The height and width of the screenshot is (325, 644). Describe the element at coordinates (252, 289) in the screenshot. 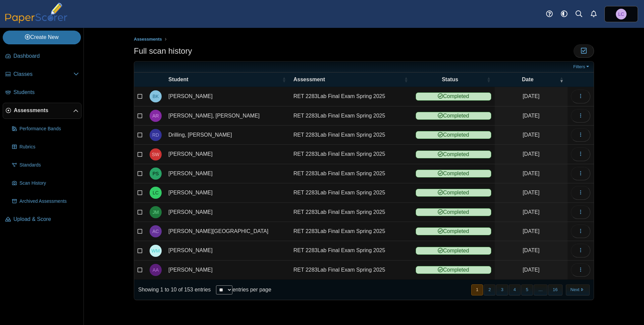

I see `label: entries per page` at that location.